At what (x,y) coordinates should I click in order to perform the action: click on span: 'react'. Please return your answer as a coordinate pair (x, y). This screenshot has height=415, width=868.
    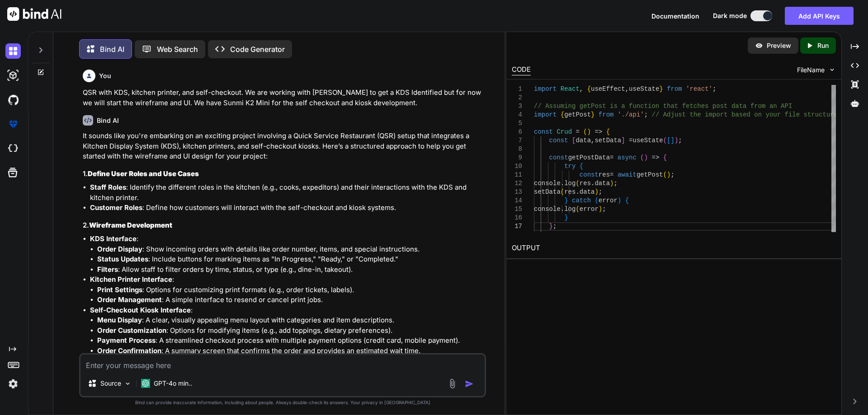
    Looking at the image, I should click on (699, 89).